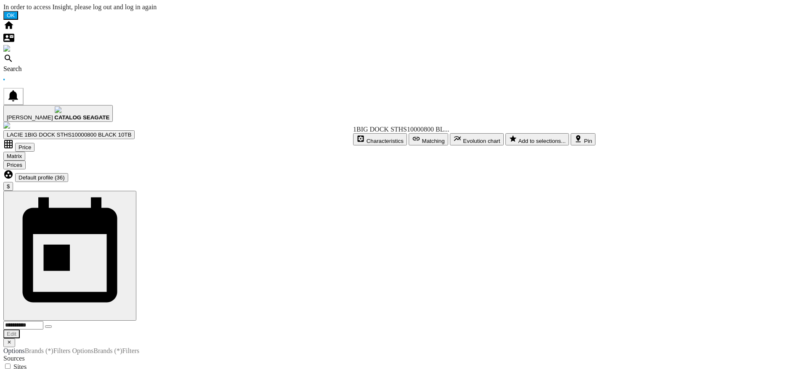 The image size is (808, 369). I want to click on md-dummy-tab: Options, so click(83, 351).